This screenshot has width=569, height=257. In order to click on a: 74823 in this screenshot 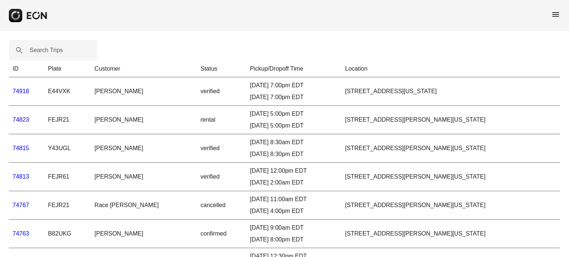, I will do `click(21, 120)`.